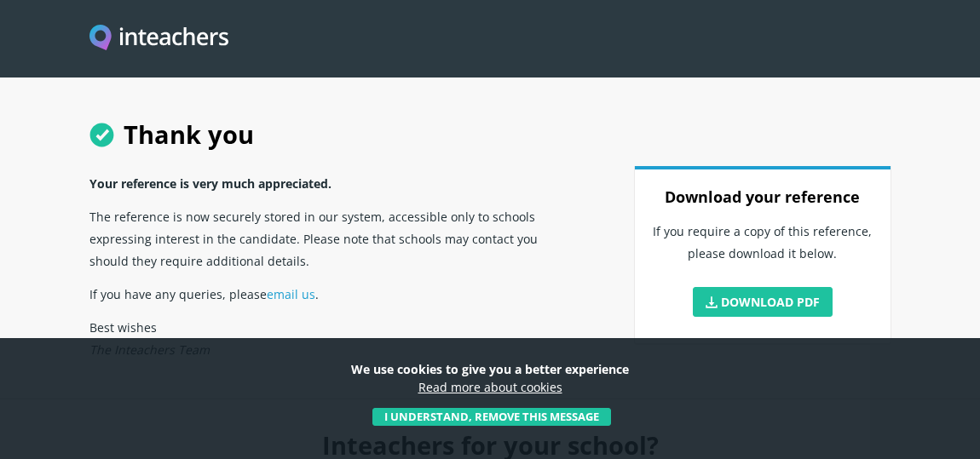 The width and height of the screenshot is (980, 459). Describe the element at coordinates (491, 418) in the screenshot. I see `button: I understand, remove this message` at that location.